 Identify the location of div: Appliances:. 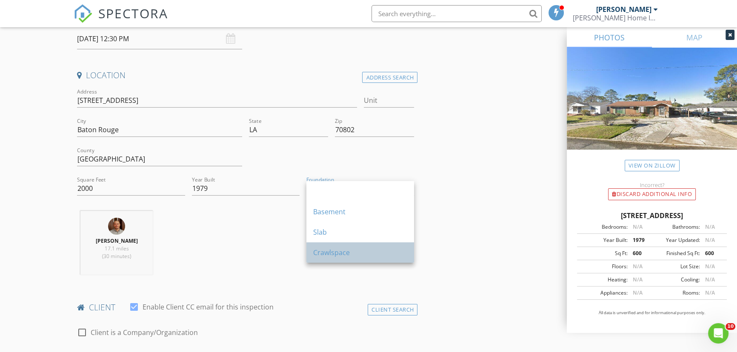
(603, 293).